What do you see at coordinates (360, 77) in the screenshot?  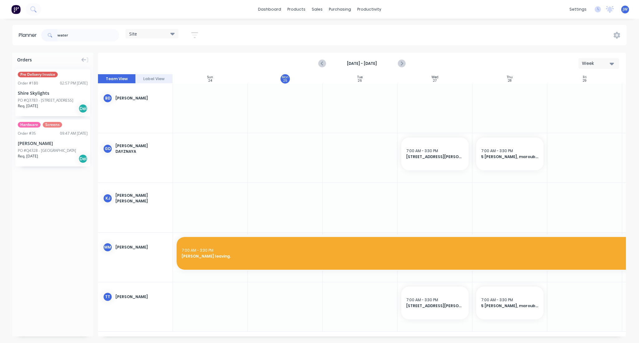 I see `div: Tue` at bounding box center [360, 77].